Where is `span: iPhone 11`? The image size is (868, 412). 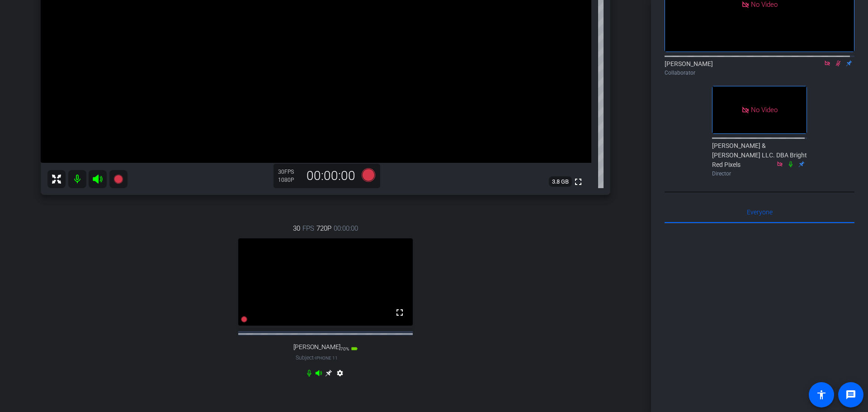 span: iPhone 11 is located at coordinates (327, 358).